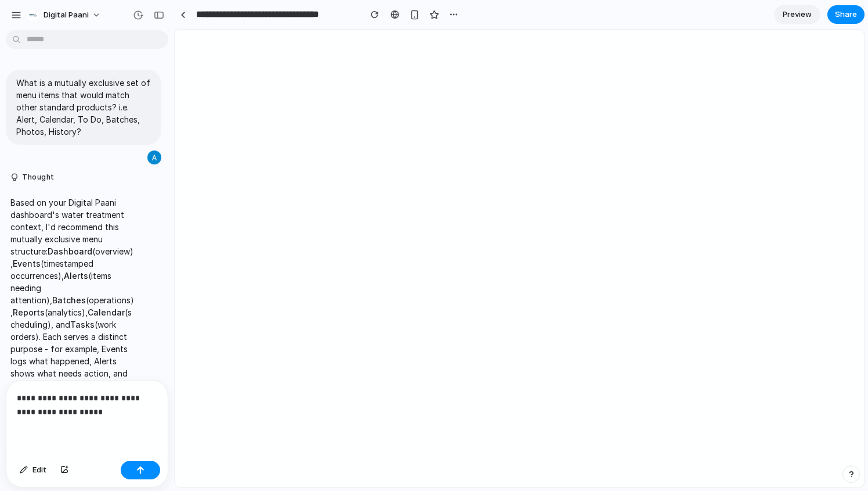 This screenshot has height=491, width=868. I want to click on strong: Dashboard, so click(70, 250).